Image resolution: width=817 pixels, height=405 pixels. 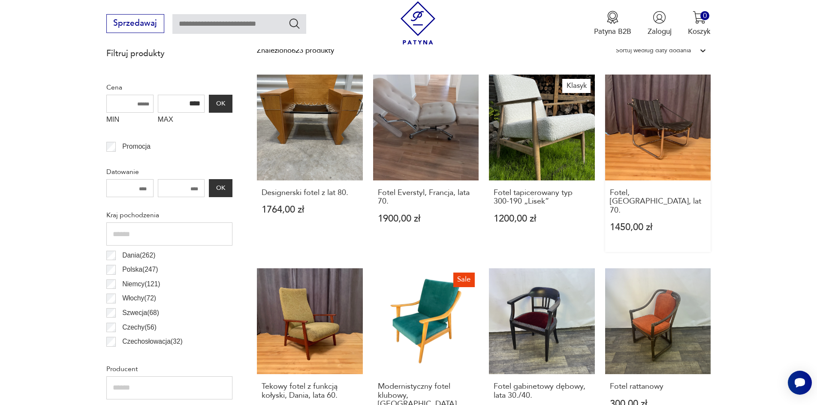 I want to click on p: Czechy ( 56 ), so click(x=139, y=328).